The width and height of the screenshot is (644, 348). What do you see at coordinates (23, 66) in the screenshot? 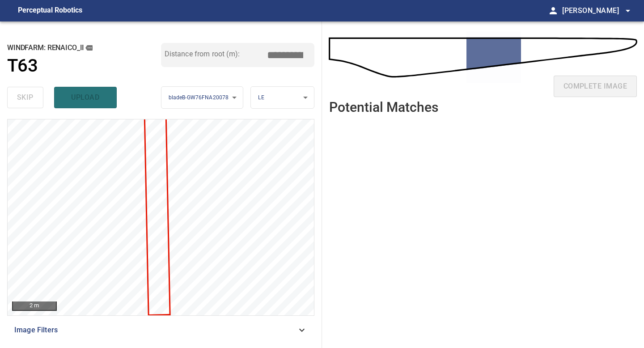
I see `h1: T63` at bounding box center [23, 66].